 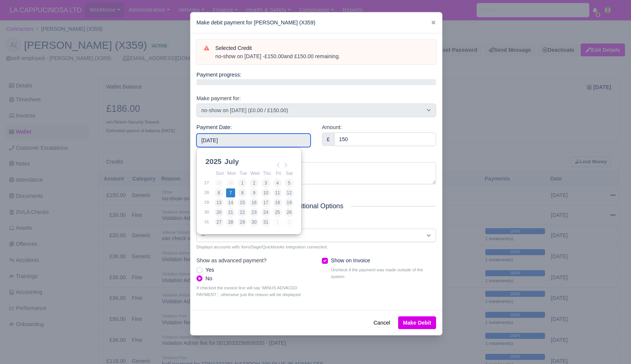 I want to click on div: Chat Widget, so click(x=613, y=346).